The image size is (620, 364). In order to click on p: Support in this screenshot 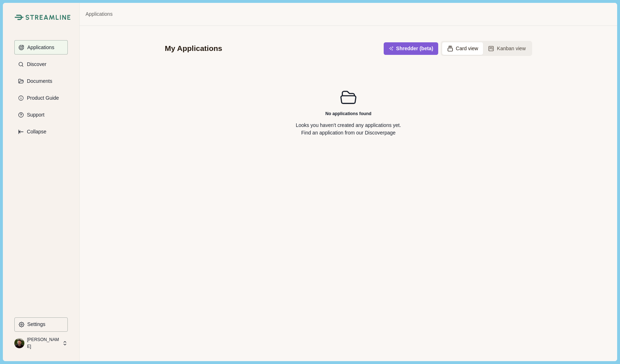, I will do `click(34, 115)`.